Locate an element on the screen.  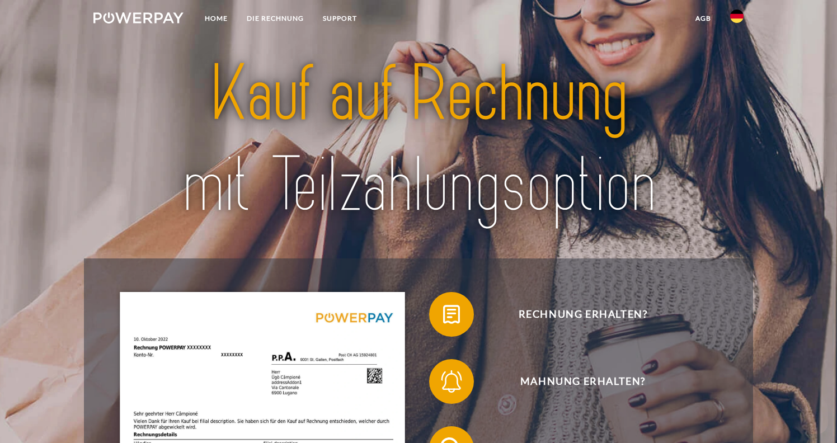
a: agb is located at coordinates (703, 18).